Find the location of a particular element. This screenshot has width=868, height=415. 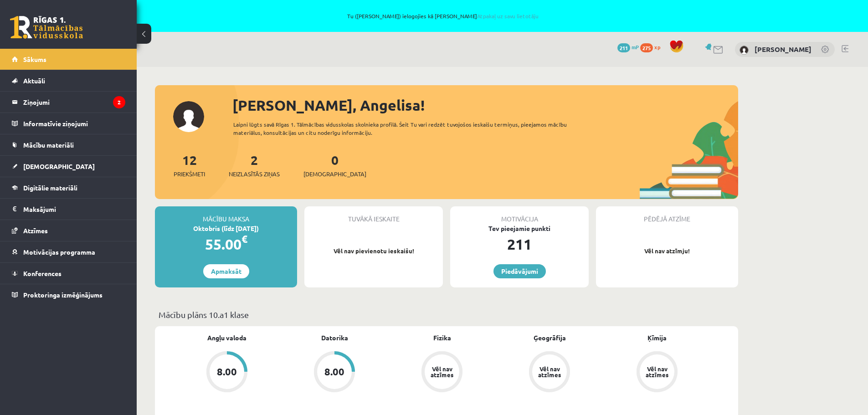

a: Angļu valoda is located at coordinates (227, 337).